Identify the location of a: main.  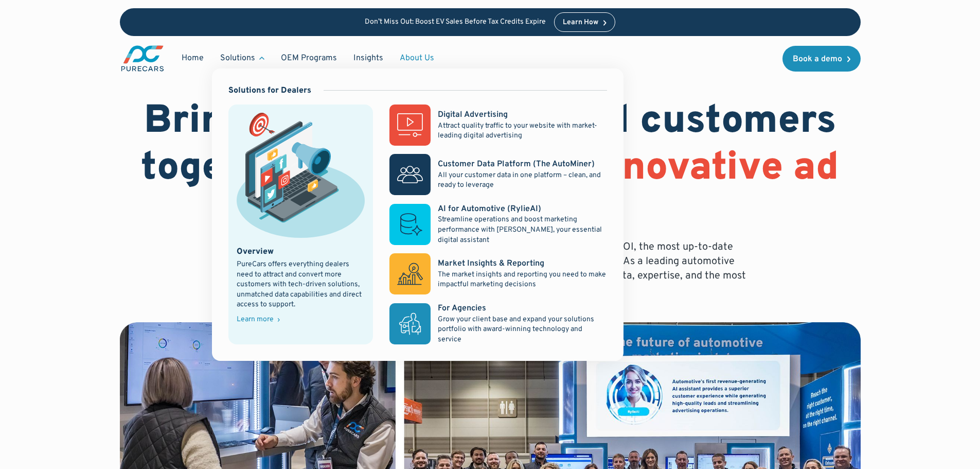
(143, 58).